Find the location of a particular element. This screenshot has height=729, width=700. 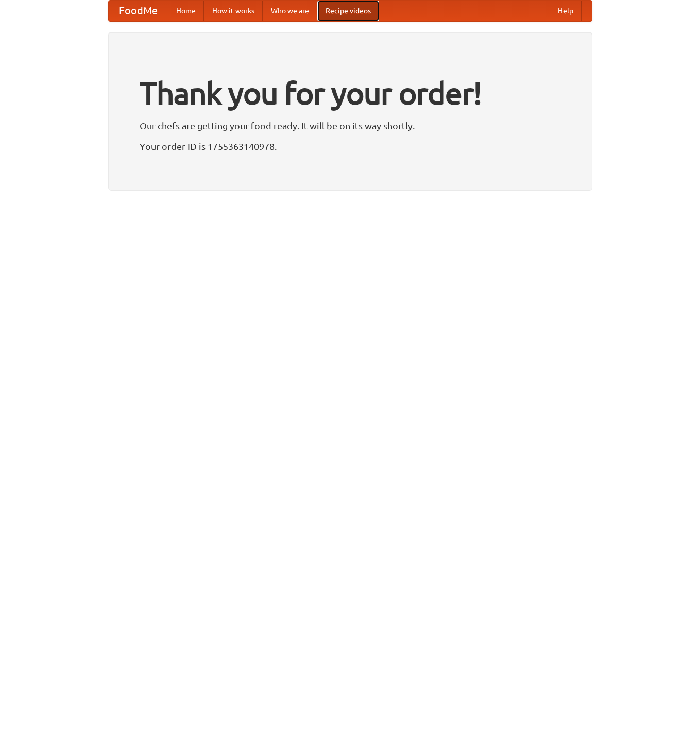

a: Recipe videos is located at coordinates (348, 10).